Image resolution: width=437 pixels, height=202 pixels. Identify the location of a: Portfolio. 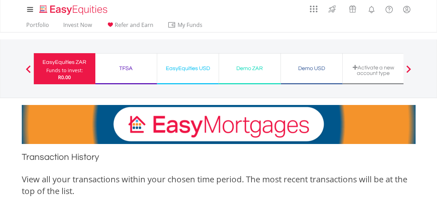
(38, 27).